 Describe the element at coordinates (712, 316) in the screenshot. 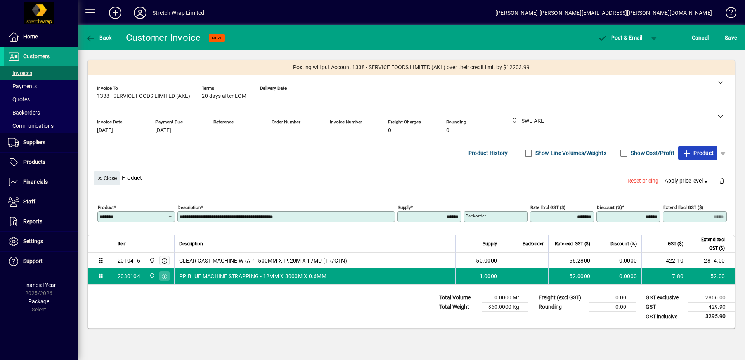

I see `td: 3295.90` at that location.